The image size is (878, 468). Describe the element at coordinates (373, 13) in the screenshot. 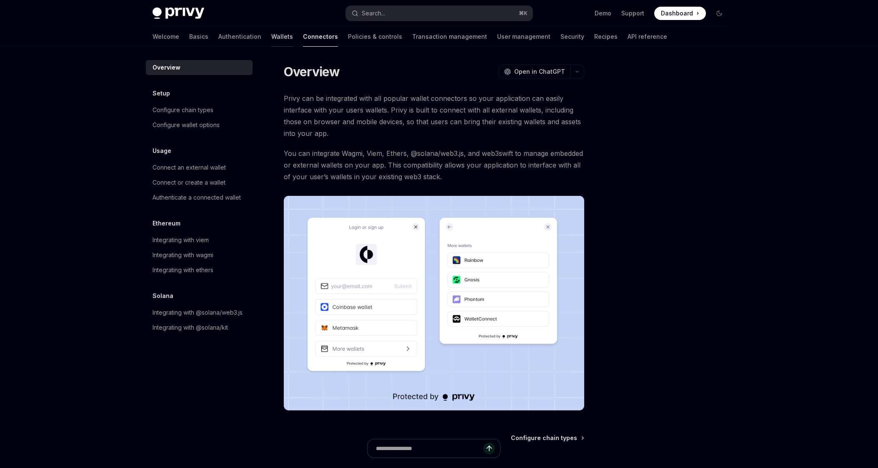

I see `div: Search...` at that location.